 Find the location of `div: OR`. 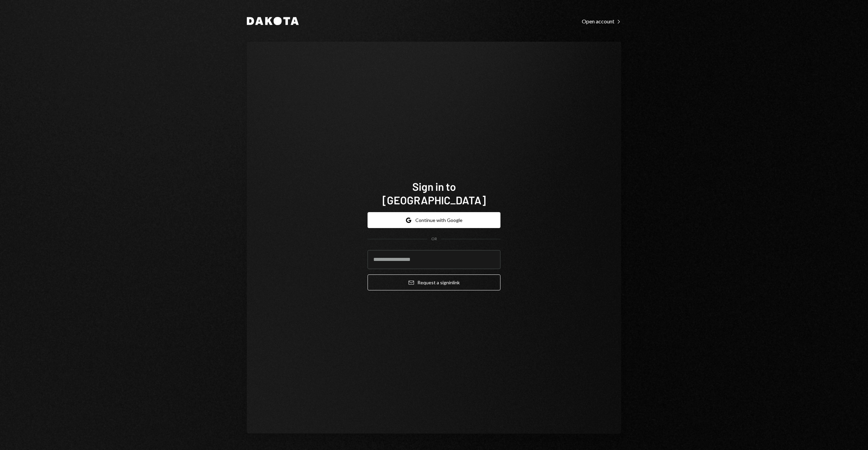

div: OR is located at coordinates (434, 239).